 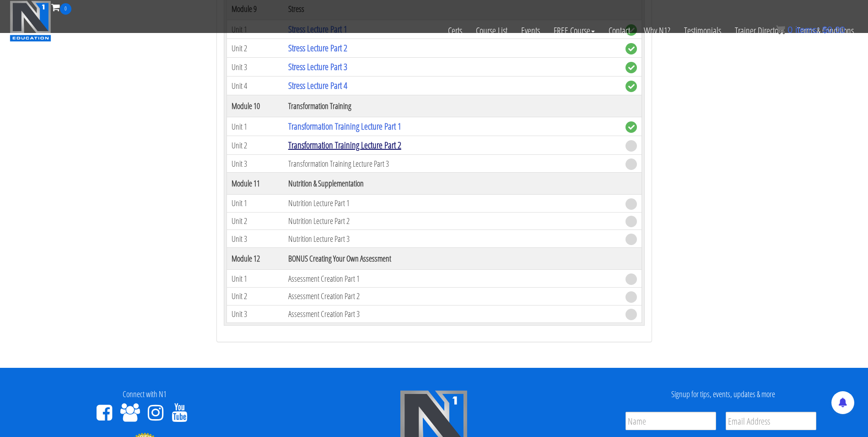 What do you see at coordinates (491, 31) in the screenshot?
I see `a: Course List` at bounding box center [491, 31].